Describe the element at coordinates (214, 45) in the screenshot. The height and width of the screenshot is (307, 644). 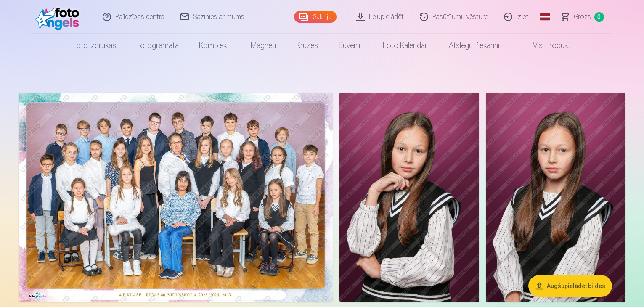
I see `a: Komplekti` at that location.